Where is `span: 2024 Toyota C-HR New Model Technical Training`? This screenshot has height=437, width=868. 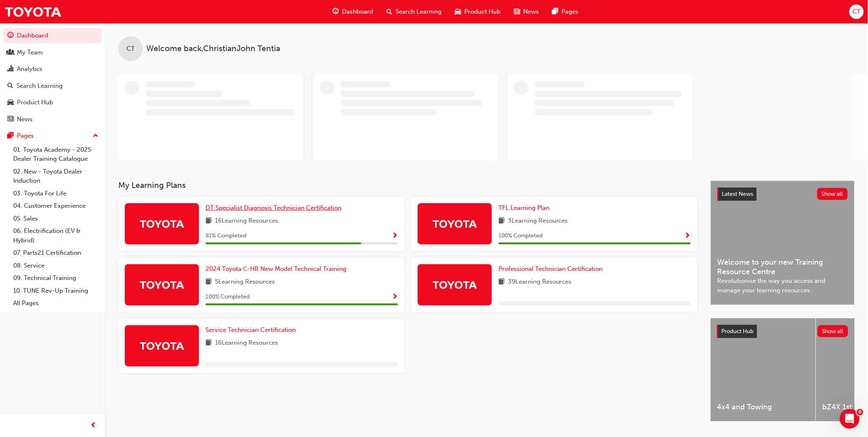
span: 2024 Toyota C-HR New Model Technical Training is located at coordinates (276, 269).